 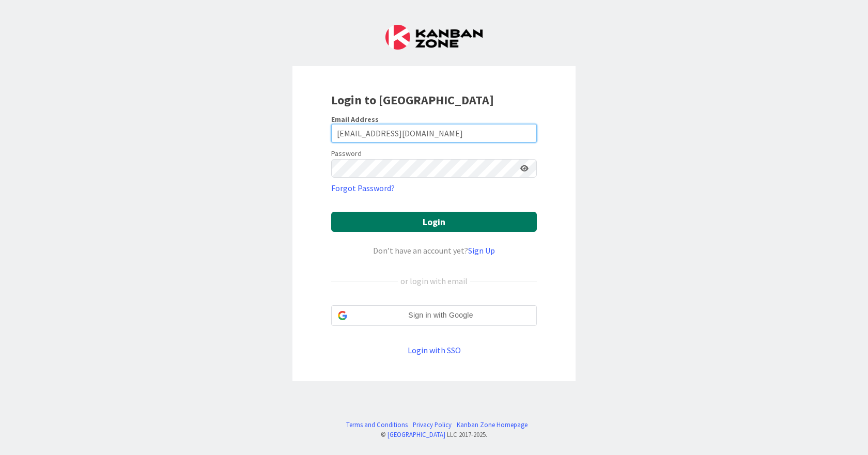 I want to click on div: Sign in with Google, so click(x=434, y=316).